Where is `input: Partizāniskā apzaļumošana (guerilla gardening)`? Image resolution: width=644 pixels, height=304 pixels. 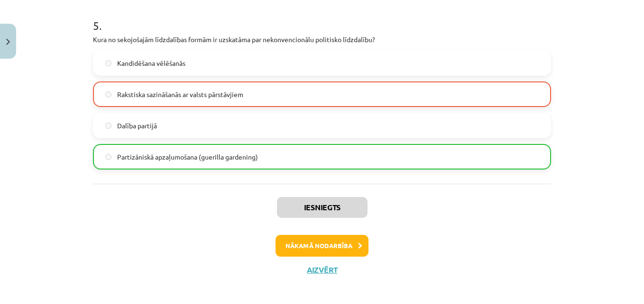
input: Partizāniskā apzaļumošana (guerilla gardening) is located at coordinates (108, 157).